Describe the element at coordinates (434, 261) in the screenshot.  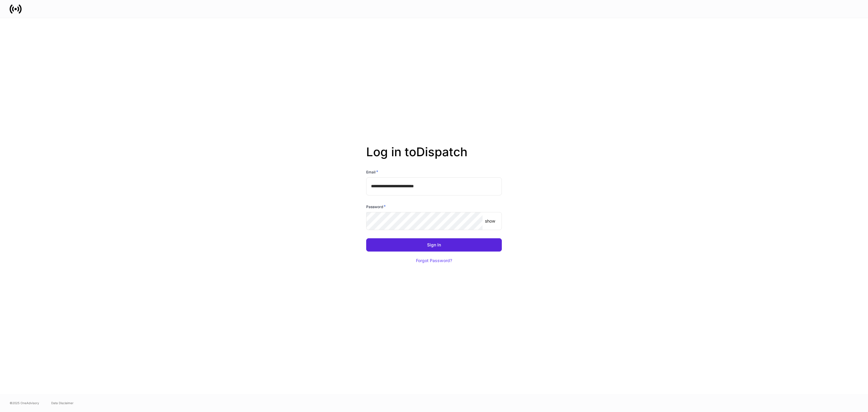
I see `div: Forgot Password?` at that location.